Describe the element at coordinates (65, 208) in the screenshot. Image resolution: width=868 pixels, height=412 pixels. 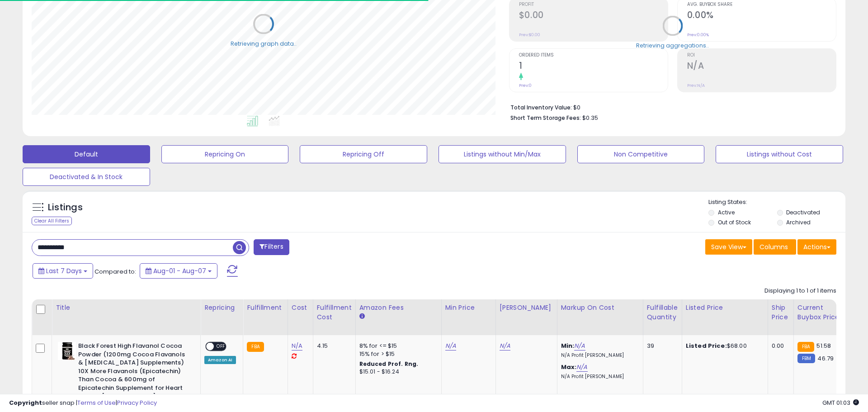
I see `h5: Listings` at that location.